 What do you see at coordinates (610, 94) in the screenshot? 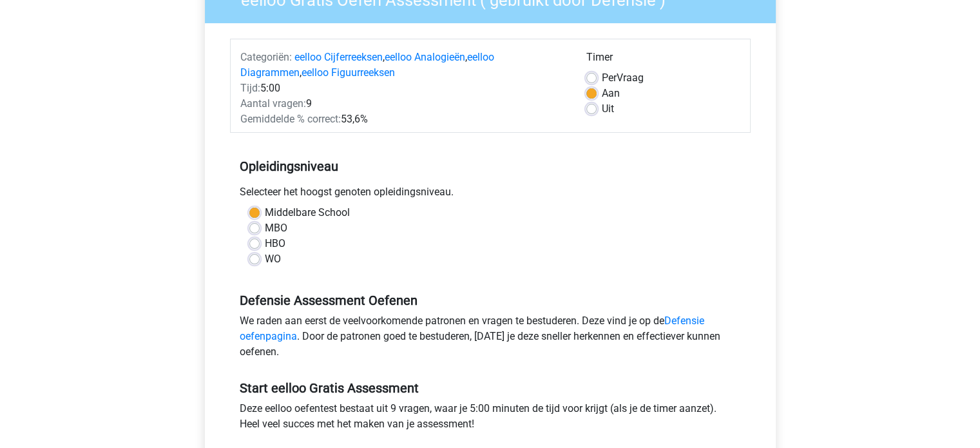
I see `label: Aan` at bounding box center [610, 94].